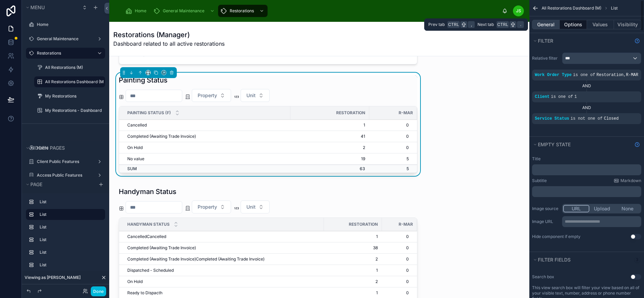 This screenshot has height=298, width=644. I want to click on span: All Restorations Dashboard (M), so click(571, 8).